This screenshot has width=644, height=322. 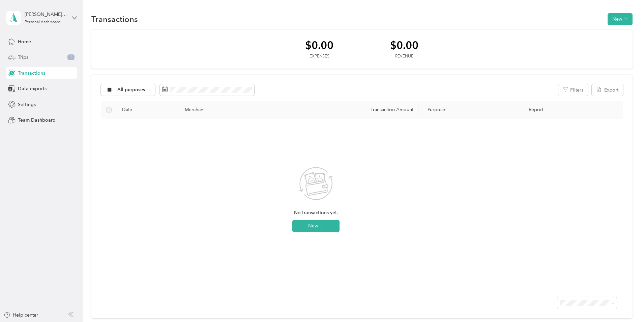 What do you see at coordinates (254, 110) in the screenshot?
I see `th: Merchant` at bounding box center [254, 110].